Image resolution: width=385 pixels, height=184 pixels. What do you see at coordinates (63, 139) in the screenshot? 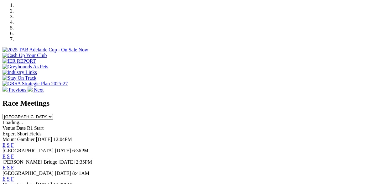
I see `span: 12:04PM` at bounding box center [63, 139].